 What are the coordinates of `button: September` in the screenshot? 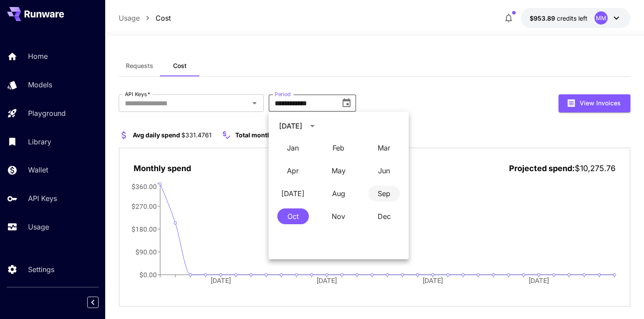 It's located at (384, 193).